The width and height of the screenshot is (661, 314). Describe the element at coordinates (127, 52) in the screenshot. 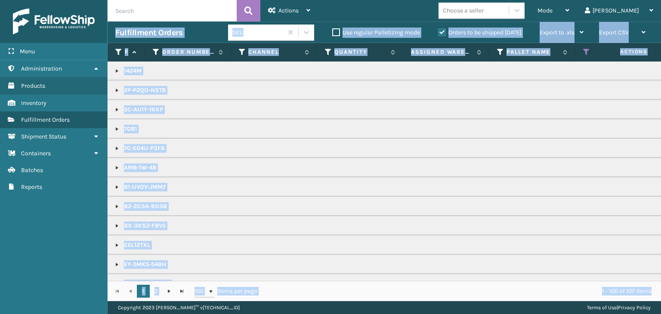

I see `label: Fulfillment Order Id` at that location.